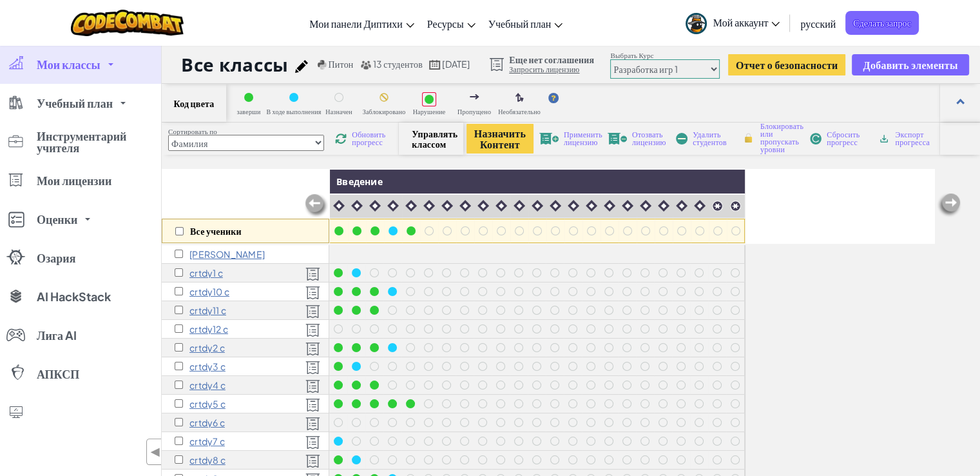 This screenshot has width=980, height=476. Describe the element at coordinates (787, 64) in the screenshot. I see `a: Отчет о безопасности` at that location.